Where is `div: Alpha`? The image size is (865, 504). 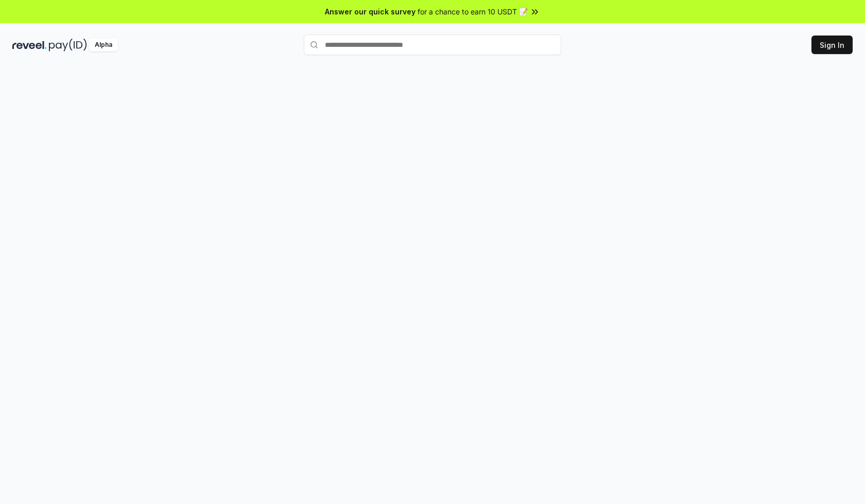
div: Alpha is located at coordinates (104, 45).